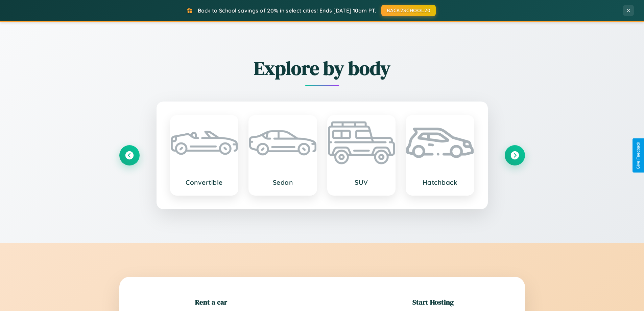  Describe the element at coordinates (433, 302) in the screenshot. I see `h2: Start Hosting` at that location.